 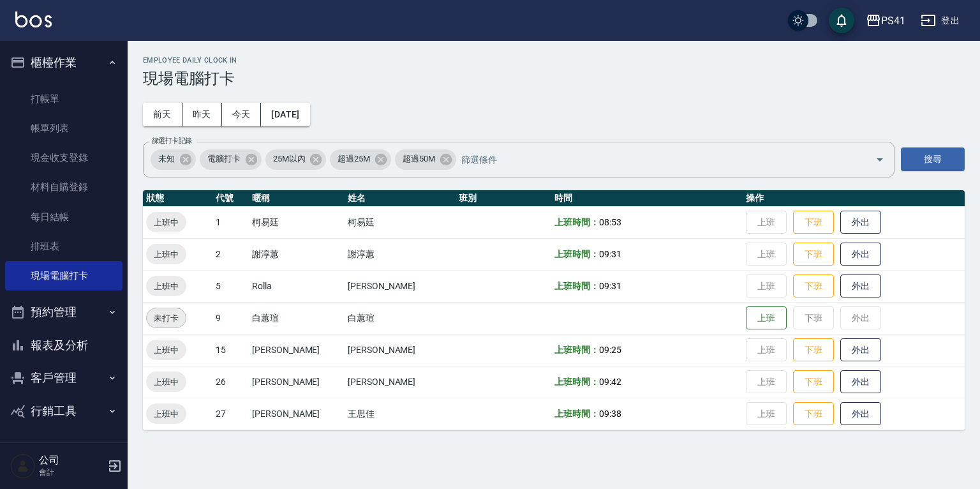 I want to click on td: 王思佳, so click(x=400, y=414).